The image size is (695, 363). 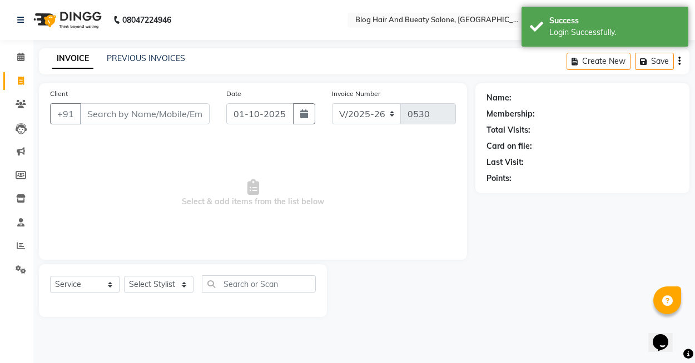 I want to click on input: Search or Scan, so click(x=258, y=284).